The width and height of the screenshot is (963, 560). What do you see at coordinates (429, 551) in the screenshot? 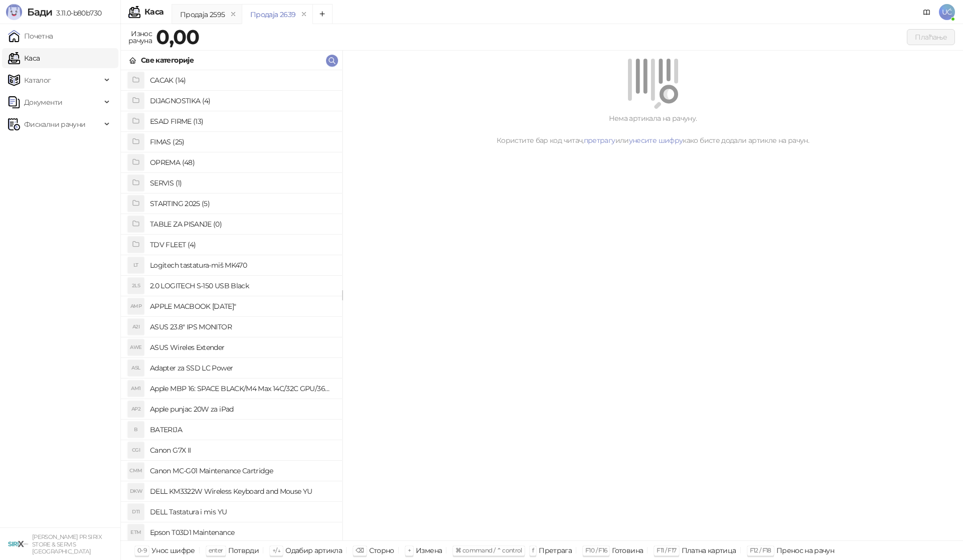
I see `div: Измена` at bounding box center [429, 551].